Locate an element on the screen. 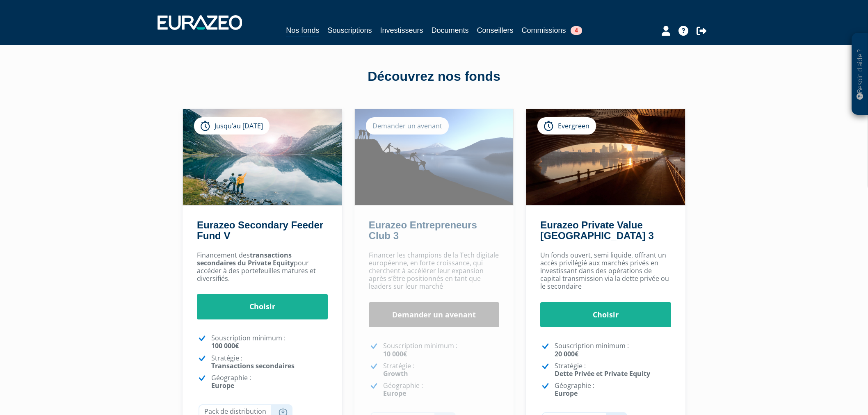  a: Demander un avenant is located at coordinates (434, 315).